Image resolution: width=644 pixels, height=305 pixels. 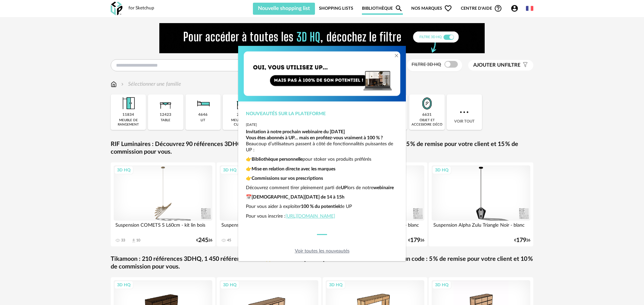 What do you see at coordinates (287, 179) in the screenshot?
I see `strong: Commissions sur vos prescriptions` at bounding box center [287, 179].